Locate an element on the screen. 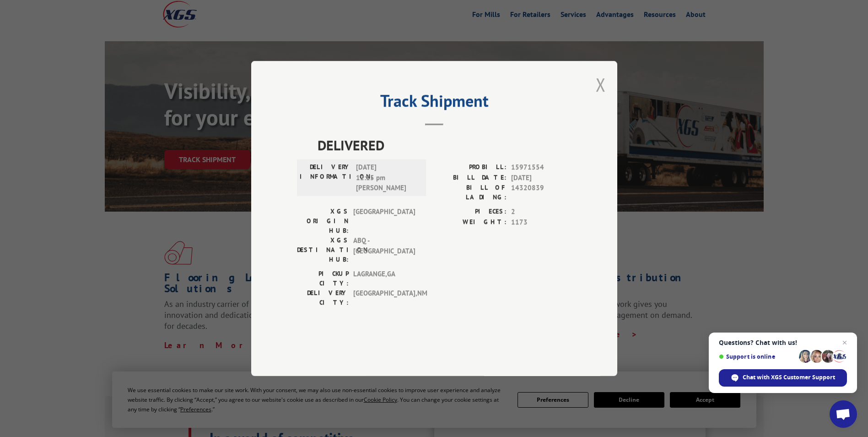 This screenshot has height=437, width=868. label: DELIVERY INFORMATION: is located at coordinates (325, 178).